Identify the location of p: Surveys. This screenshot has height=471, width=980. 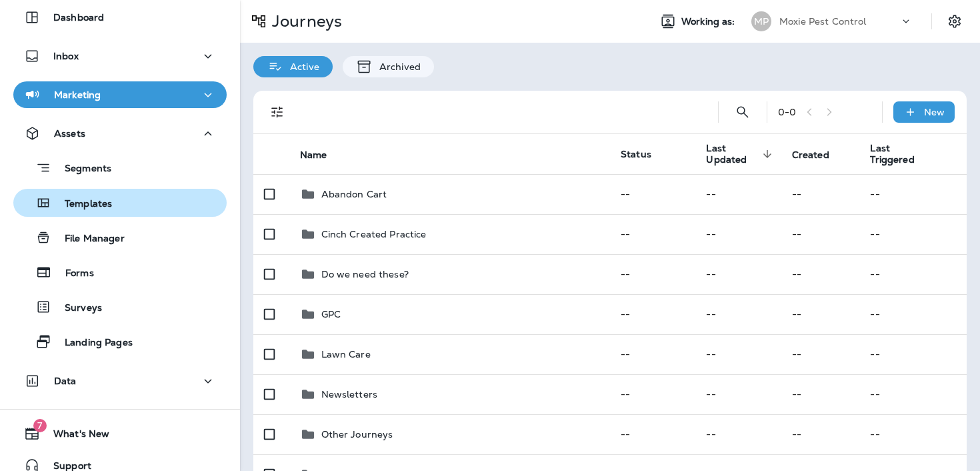
(76, 308).